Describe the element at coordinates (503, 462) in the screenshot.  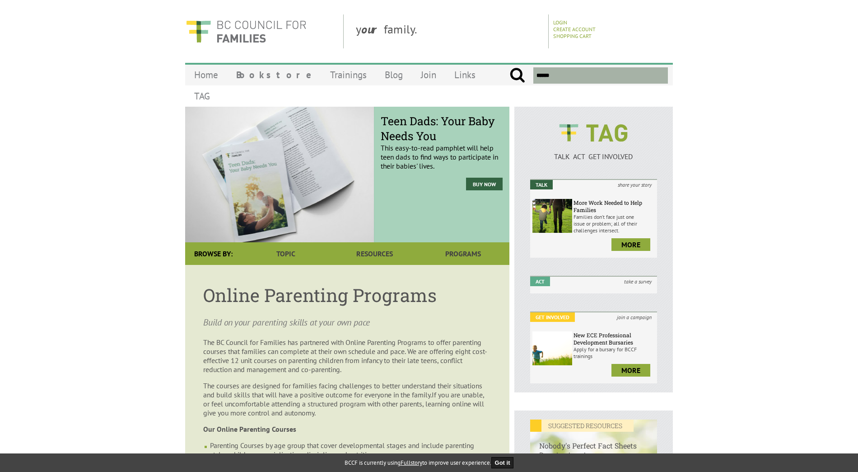
I see `button: Got it` at that location.